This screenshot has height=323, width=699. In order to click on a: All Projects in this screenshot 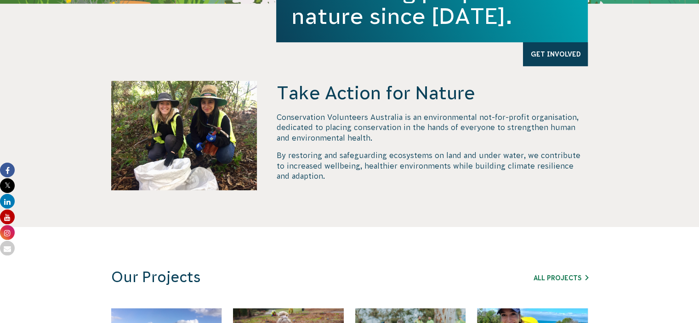, I will do `click(561, 278)`.